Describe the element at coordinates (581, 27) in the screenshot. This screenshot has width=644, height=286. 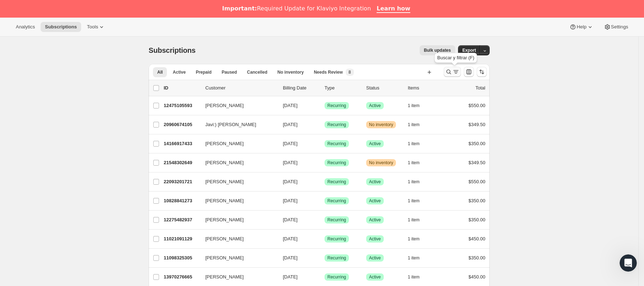
I see `span: Help` at that location.